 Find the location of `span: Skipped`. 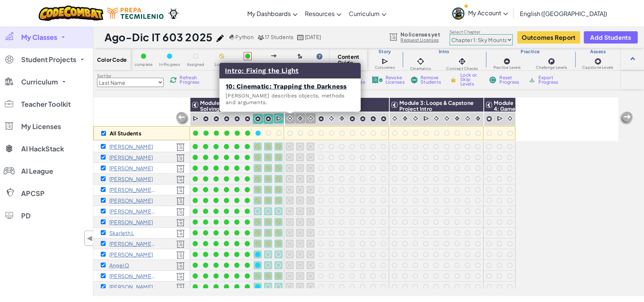

span: Skipped is located at coordinates (274, 64).